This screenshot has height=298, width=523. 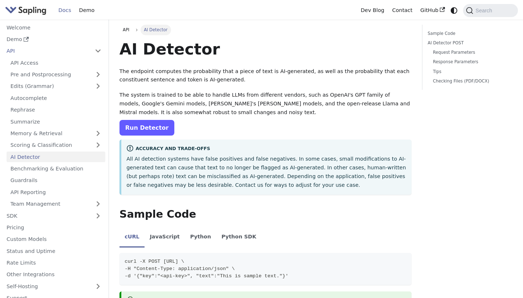 I want to click on p: The system is trained to be able to handle LLMs from different vendors, such as OpenAI's GPT fami..., so click(x=266, y=104).